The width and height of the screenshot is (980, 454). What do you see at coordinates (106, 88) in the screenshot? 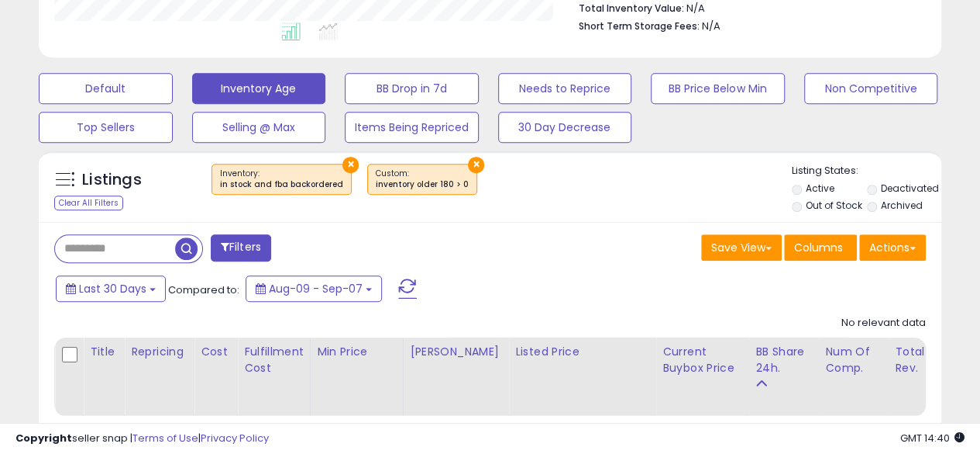
I see `button: Default` at bounding box center [106, 88].